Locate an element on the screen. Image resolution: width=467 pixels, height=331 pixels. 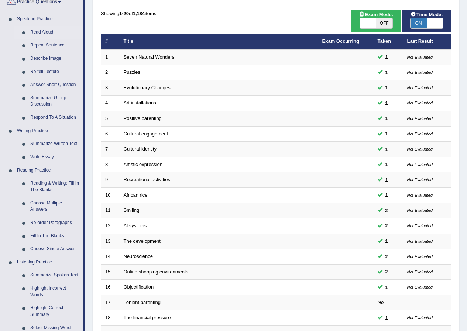
a: Reading & Writing: Fill In The Blanks is located at coordinates (55, 186).